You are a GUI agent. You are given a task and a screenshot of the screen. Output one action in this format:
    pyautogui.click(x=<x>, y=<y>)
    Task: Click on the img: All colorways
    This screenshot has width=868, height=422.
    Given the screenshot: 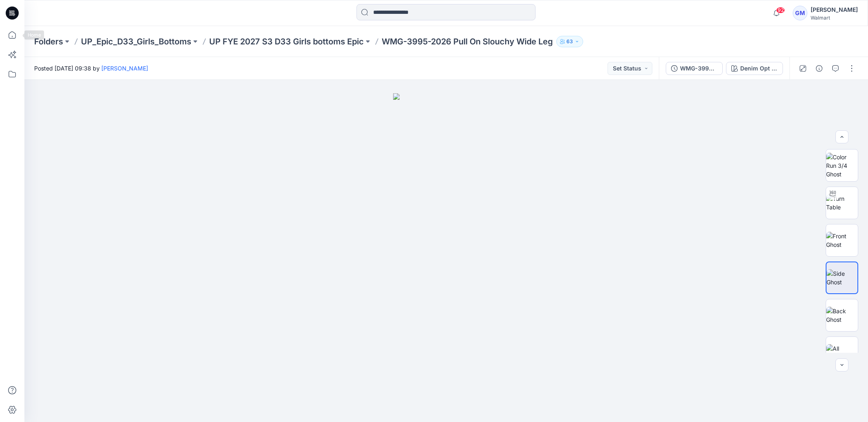 What is the action you would take?
    pyautogui.click(x=842, y=353)
    